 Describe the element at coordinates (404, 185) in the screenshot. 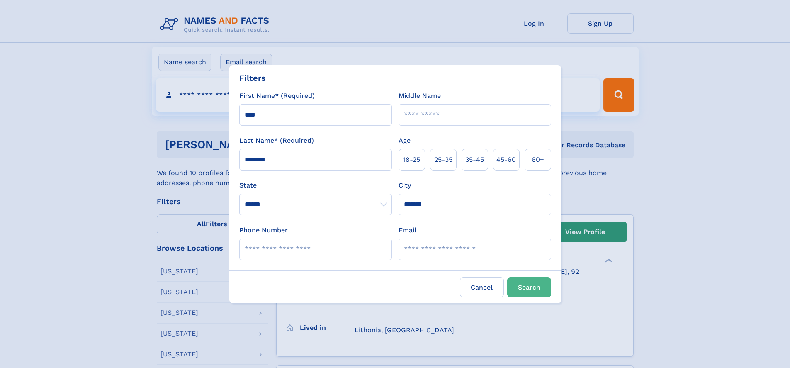

I see `label: City` at that location.